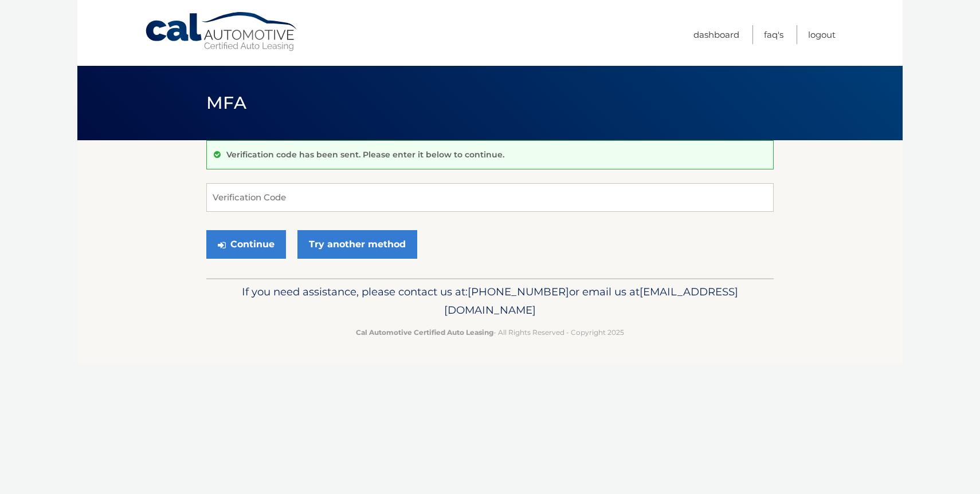  Describe the element at coordinates (425, 333) in the screenshot. I see `strong: Cal Automotive Certified Auto Leasing` at that location.